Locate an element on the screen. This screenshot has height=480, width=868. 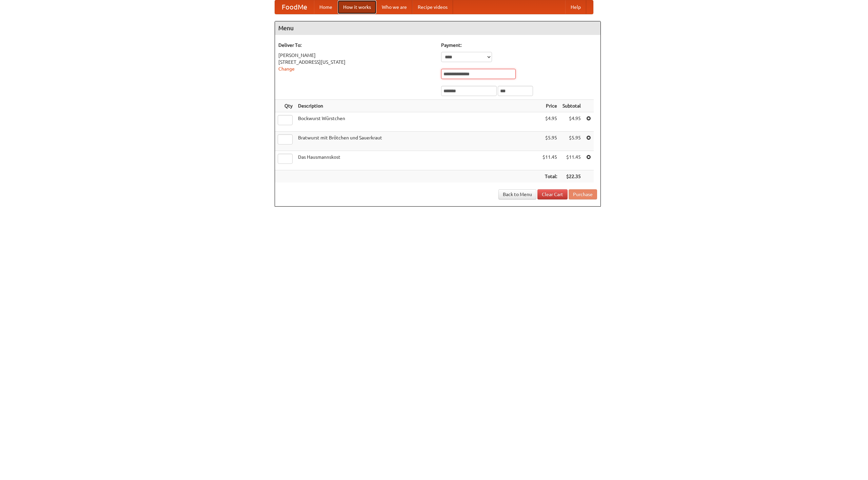
td: Bockwurst Würstchen is located at coordinates (417, 122).